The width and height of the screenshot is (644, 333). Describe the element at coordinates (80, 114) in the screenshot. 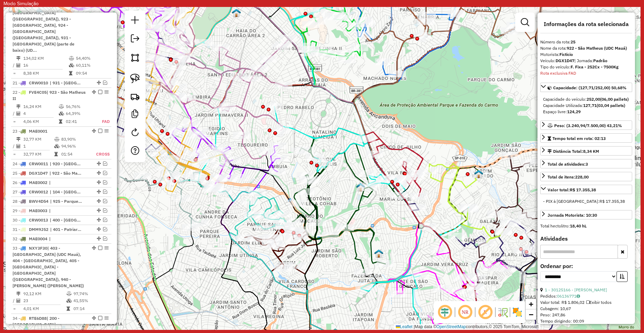

I see `td: 64,39%` at that location.